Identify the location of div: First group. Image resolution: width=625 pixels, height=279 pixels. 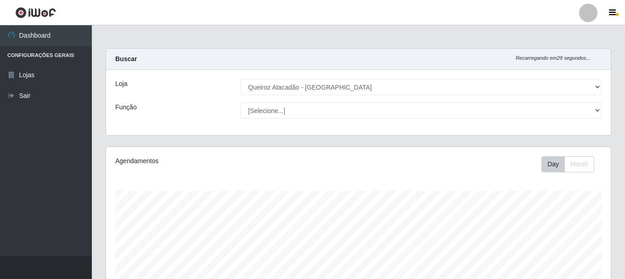
(567, 164).